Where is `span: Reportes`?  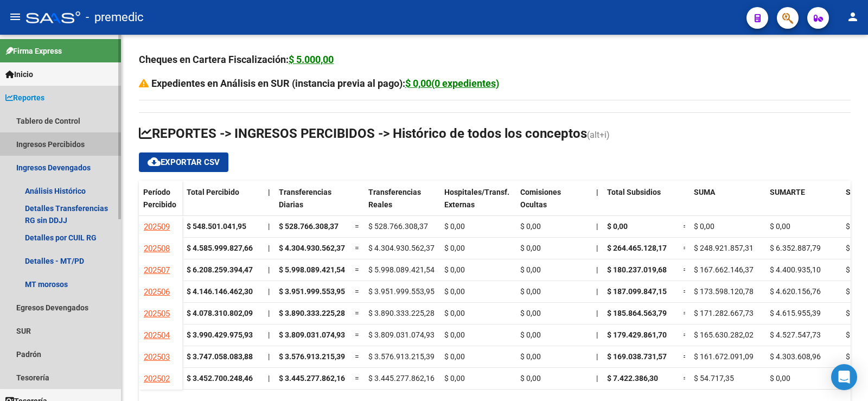 span: Reportes is located at coordinates (25, 97).